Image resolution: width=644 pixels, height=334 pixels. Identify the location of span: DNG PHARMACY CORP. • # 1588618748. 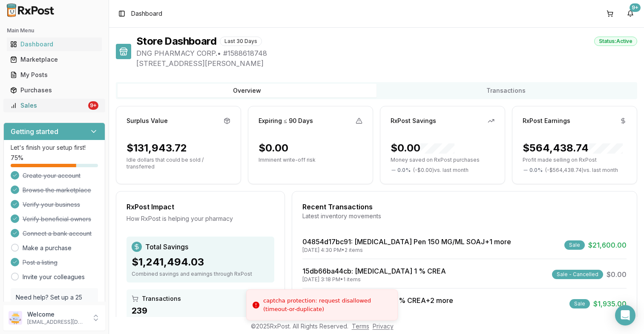
(386, 53).